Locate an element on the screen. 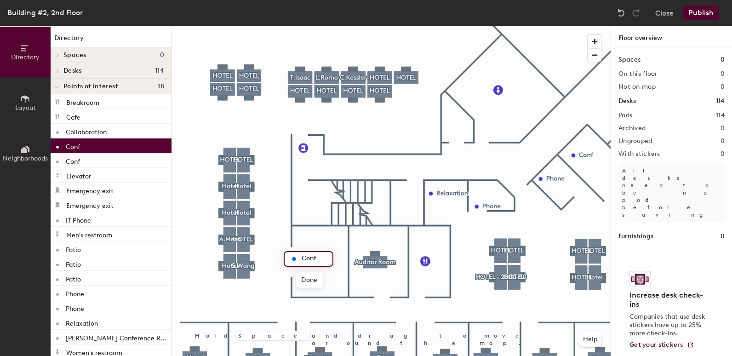  h1: Floor overview is located at coordinates (671, 36).